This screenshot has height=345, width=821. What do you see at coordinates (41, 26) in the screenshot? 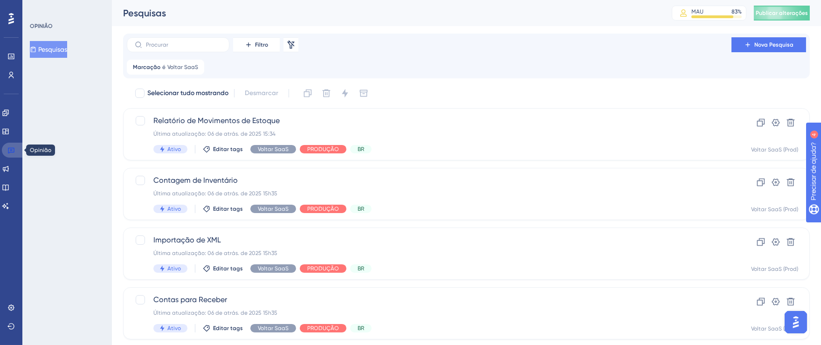
I see `font: OPINIÃO` at bounding box center [41, 26].